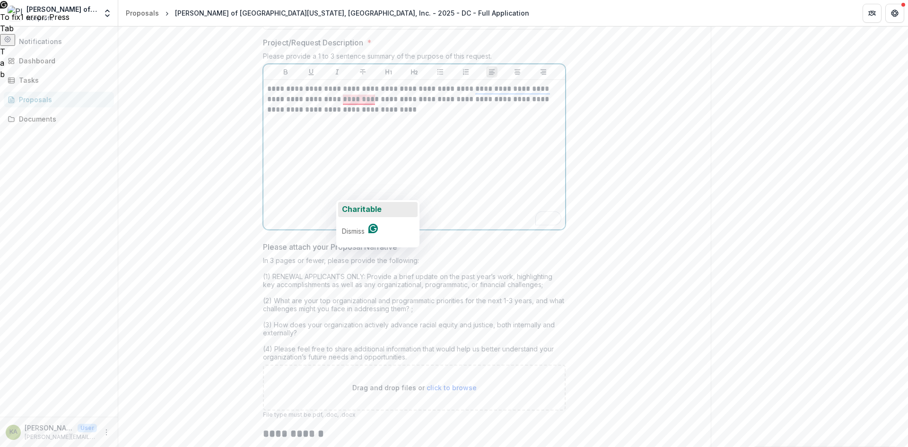  Describe the element at coordinates (62, 119) in the screenshot. I see `div: Documents` at that location.